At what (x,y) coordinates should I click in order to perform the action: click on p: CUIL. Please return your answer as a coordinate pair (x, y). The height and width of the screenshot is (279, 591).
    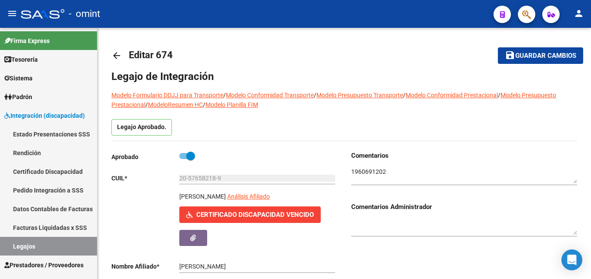
    Looking at the image, I should click on (145, 178).